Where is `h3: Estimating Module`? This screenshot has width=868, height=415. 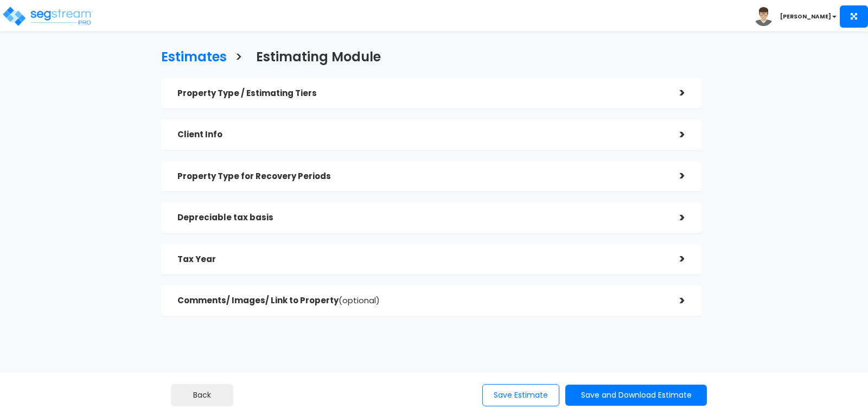
h3: Estimating Module is located at coordinates (318, 58).